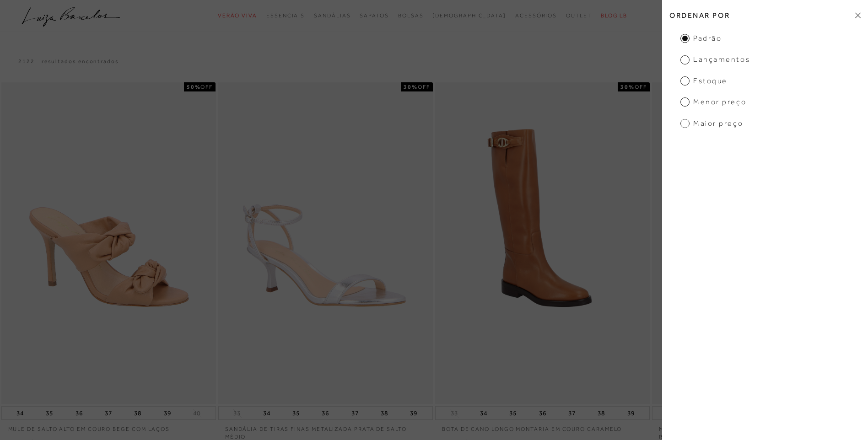 This screenshot has width=868, height=440. What do you see at coordinates (373, 16) in the screenshot?
I see `span: Sapatos` at bounding box center [373, 16].